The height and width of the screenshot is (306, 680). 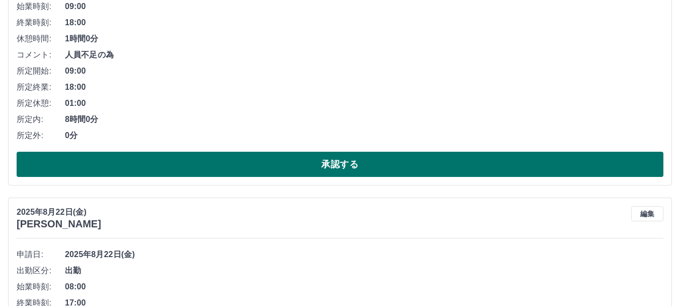 What do you see at coordinates (41, 135) in the screenshot?
I see `span: 所定外:` at bounding box center [41, 135].